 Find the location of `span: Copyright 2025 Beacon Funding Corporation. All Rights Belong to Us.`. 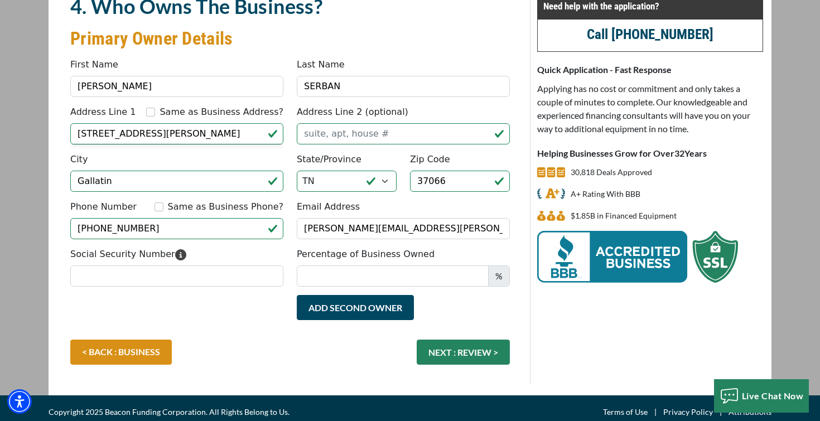

span: Copyright 2025 Beacon Funding Corporation. All Rights Belong to Us. is located at coordinates (169, 412).